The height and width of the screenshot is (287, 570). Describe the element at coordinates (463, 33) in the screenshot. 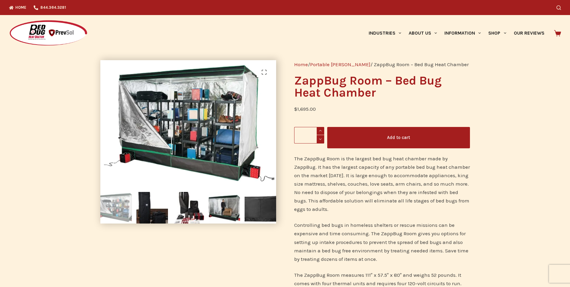

I see `a: Information` at that location.